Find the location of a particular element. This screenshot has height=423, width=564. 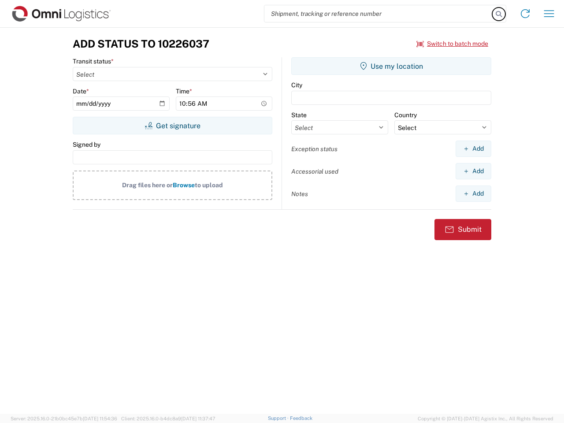

h3: Add Status to 10226037 is located at coordinates (141, 44).